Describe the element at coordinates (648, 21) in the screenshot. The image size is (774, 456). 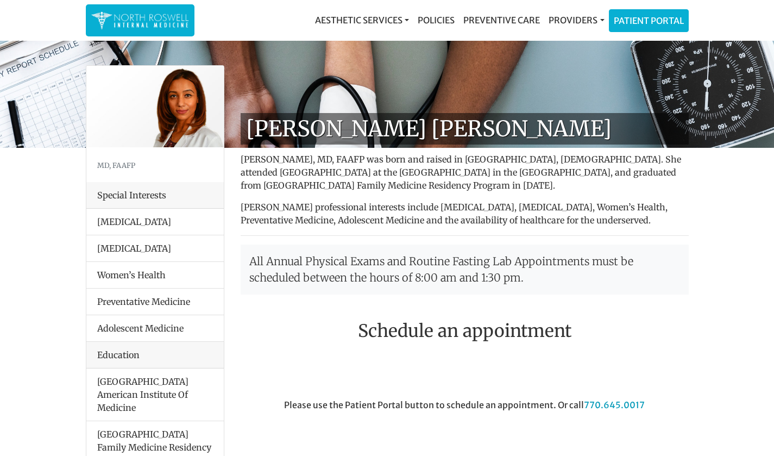
I see `a: Patient Portal` at that location.